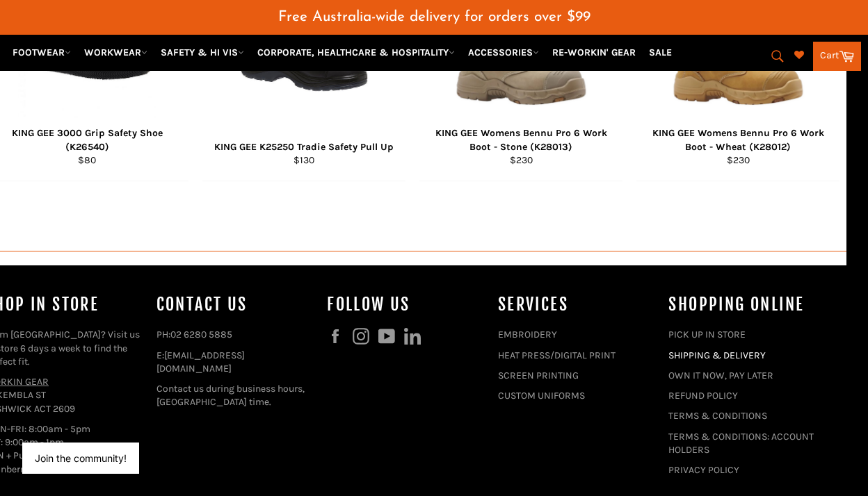 The width and height of the screenshot is (868, 496). Describe the element at coordinates (202, 52) in the screenshot. I see `a: SAFETY & HI VIS` at that location.